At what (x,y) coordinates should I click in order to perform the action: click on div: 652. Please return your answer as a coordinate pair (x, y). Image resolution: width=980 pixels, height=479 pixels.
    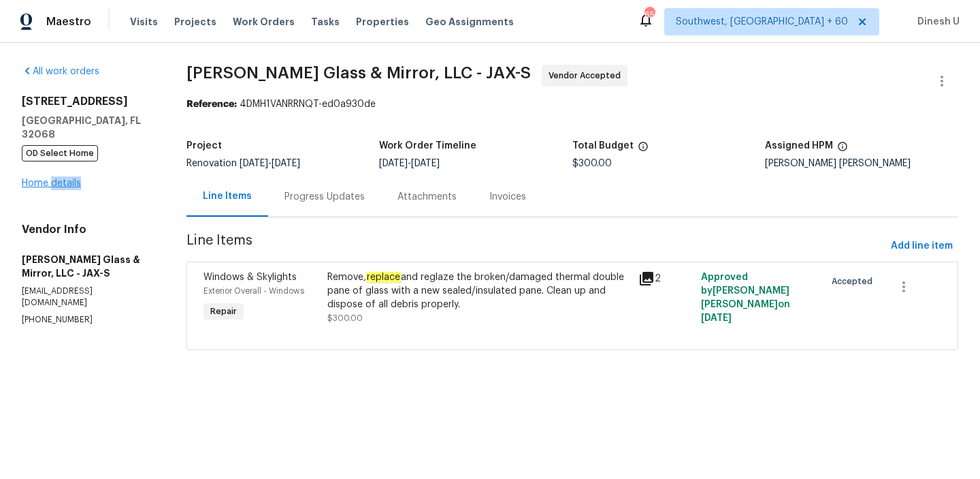
    Looking at the image, I should click on (649, 15).